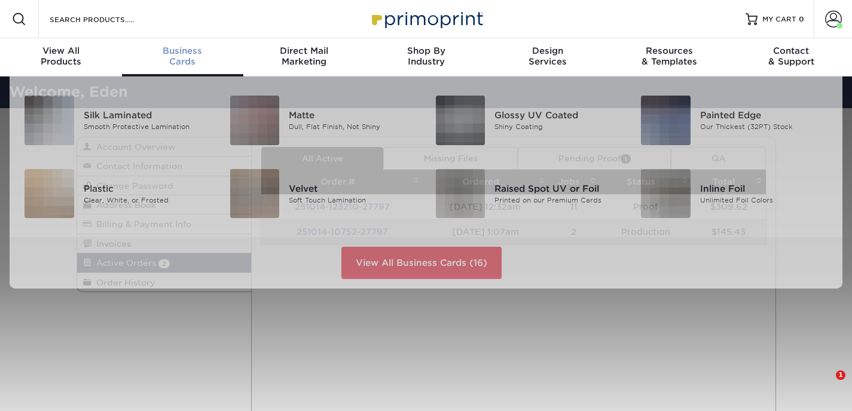 The width and height of the screenshot is (852, 411). What do you see at coordinates (791, 56) in the screenshot?
I see `div: & Support` at bounding box center [791, 56].